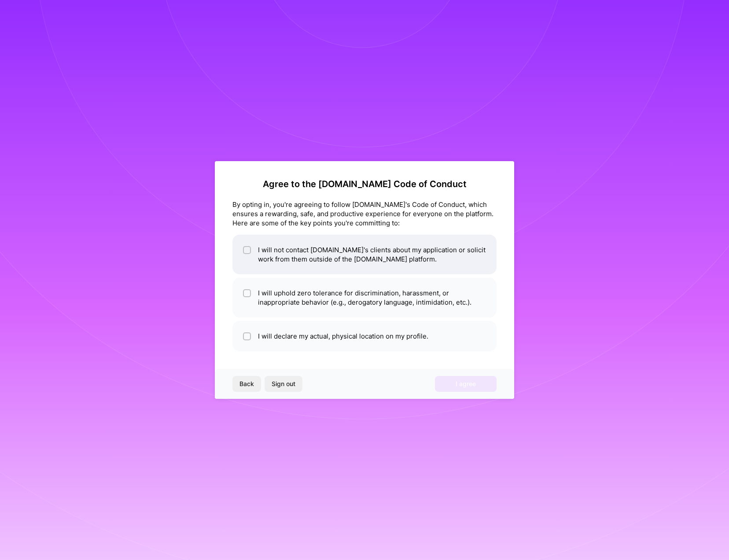 The width and height of the screenshot is (729, 560). What do you see at coordinates (284, 384) in the screenshot?
I see `span: Sign out` at bounding box center [284, 384].